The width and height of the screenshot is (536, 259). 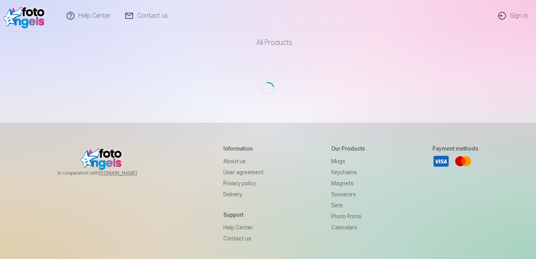 I want to click on a: Contact us, so click(x=243, y=238).